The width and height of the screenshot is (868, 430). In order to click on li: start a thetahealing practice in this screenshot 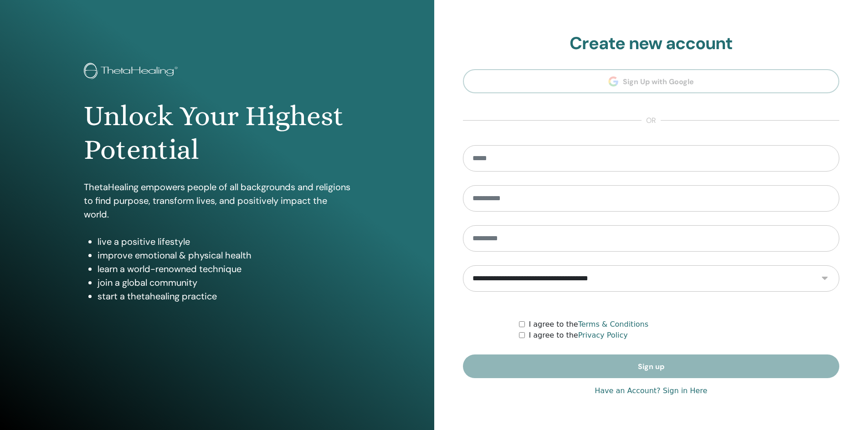, I will do `click(224, 297)`.